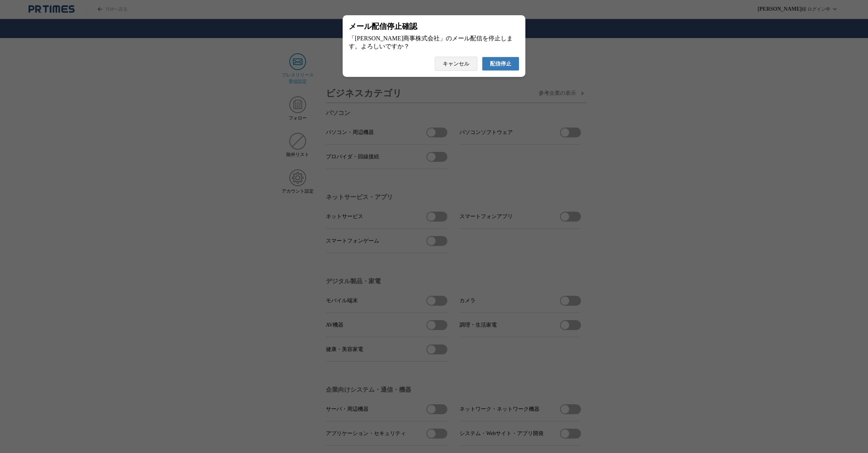 The width and height of the screenshot is (868, 453). Describe the element at coordinates (456, 64) in the screenshot. I see `button: キャンセル` at that location.